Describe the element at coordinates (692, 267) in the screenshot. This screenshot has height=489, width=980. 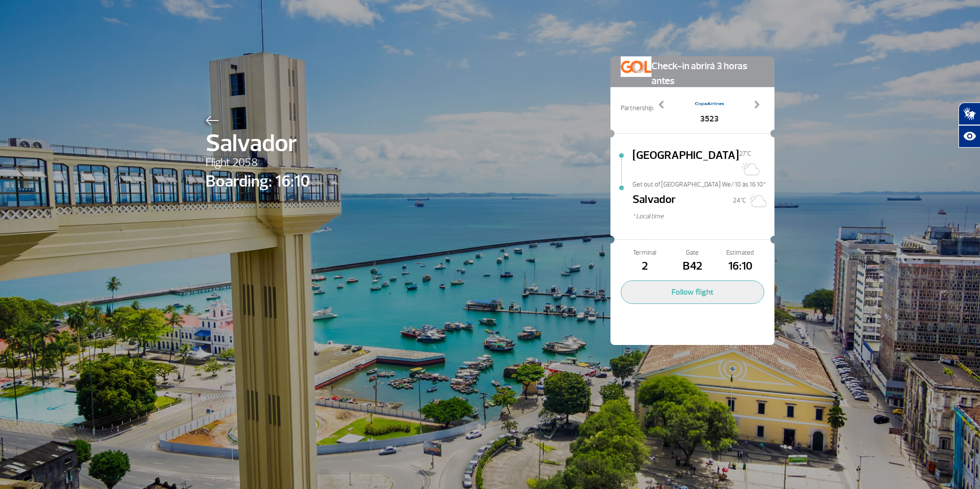
I see `span: B42` at that location.